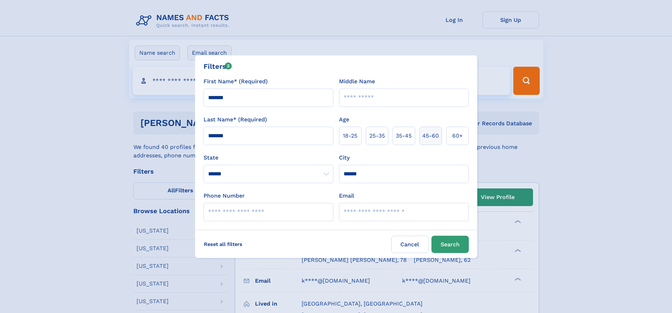 The width and height of the screenshot is (672, 313). What do you see at coordinates (235, 120) in the screenshot?
I see `label: Last Name* (Required)` at bounding box center [235, 120].